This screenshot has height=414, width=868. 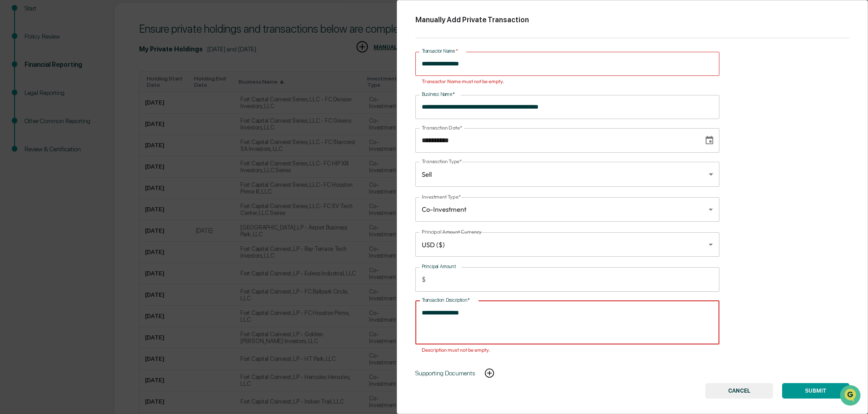 What do you see at coordinates (567, 209) in the screenshot?
I see `div: Co-Investment` at bounding box center [567, 209].